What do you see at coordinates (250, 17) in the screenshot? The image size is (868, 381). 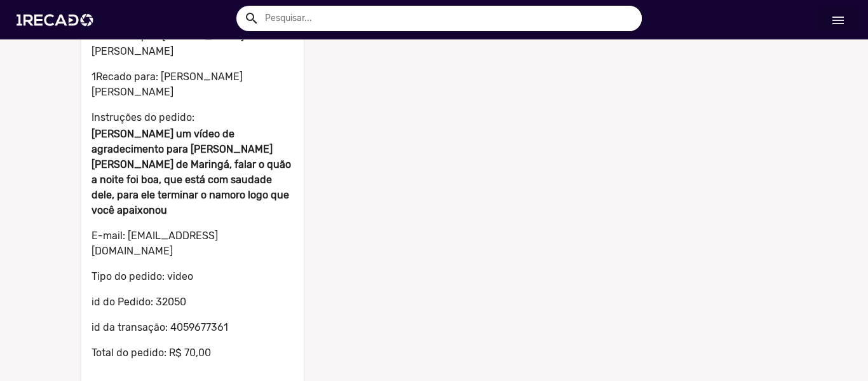 I see `button: Example home icon` at bounding box center [250, 17].